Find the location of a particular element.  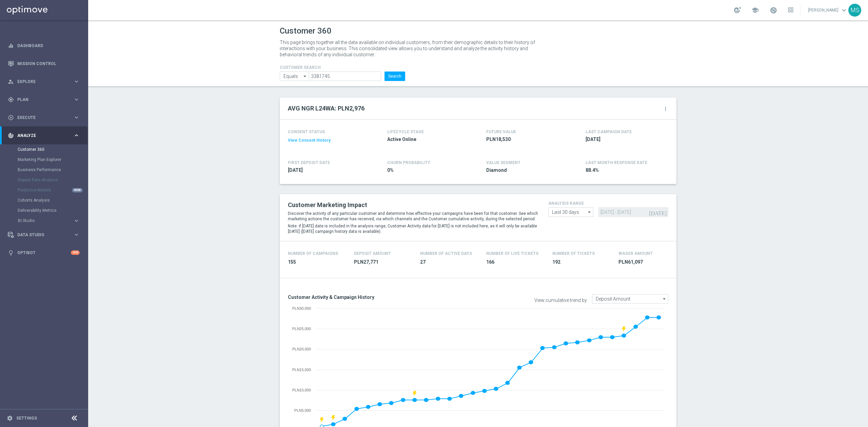

text: PLN5,000 is located at coordinates (302, 410).